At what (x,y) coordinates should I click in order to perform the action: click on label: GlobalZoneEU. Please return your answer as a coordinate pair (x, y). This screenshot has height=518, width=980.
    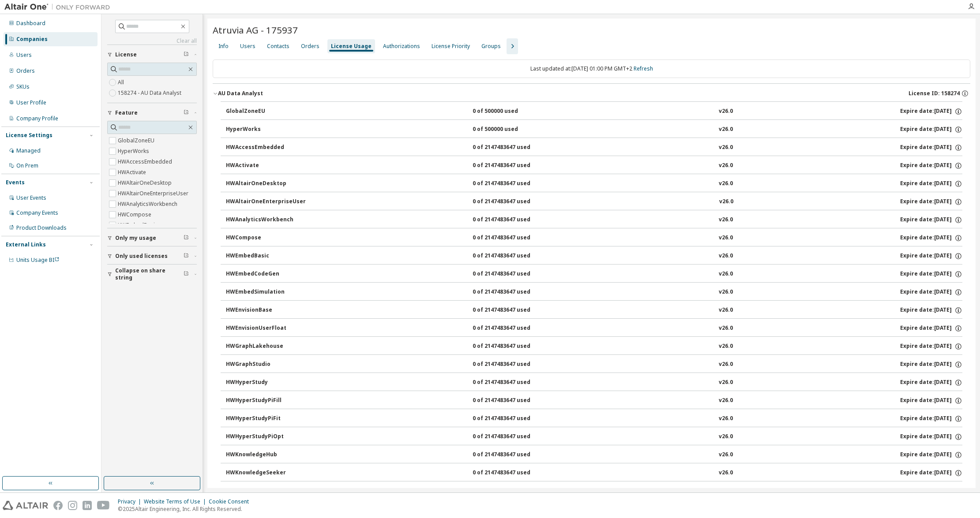
    Looking at the image, I should click on (137, 140).